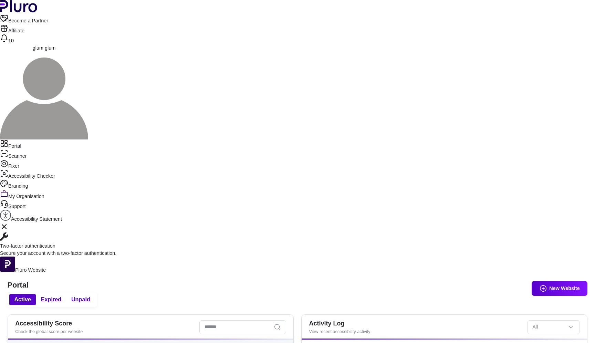  What do you see at coordinates (105, 324) in the screenshot?
I see `h2: Accessibility Score` at bounding box center [105, 324].